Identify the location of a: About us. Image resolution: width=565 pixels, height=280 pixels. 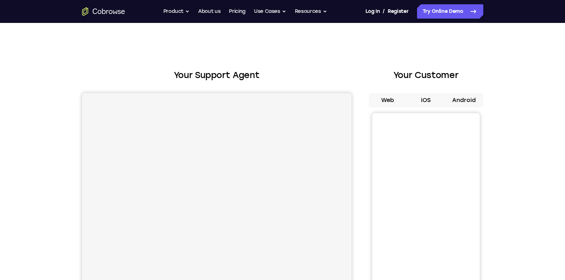
(209, 11).